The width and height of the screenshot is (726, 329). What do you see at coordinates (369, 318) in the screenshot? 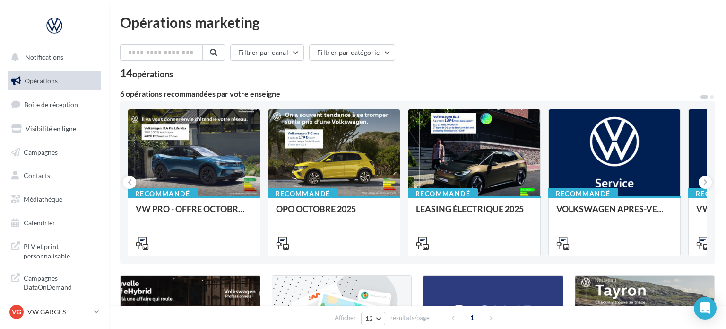
I see `span: 12` at bounding box center [369, 318].